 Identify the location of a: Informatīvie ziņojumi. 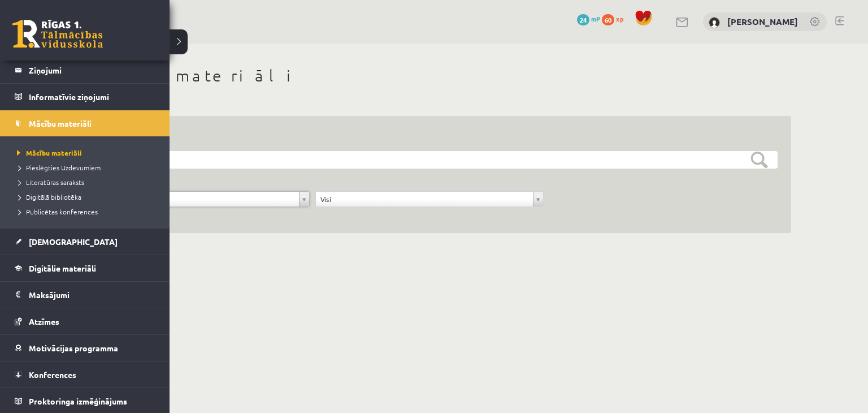
(84, 97).